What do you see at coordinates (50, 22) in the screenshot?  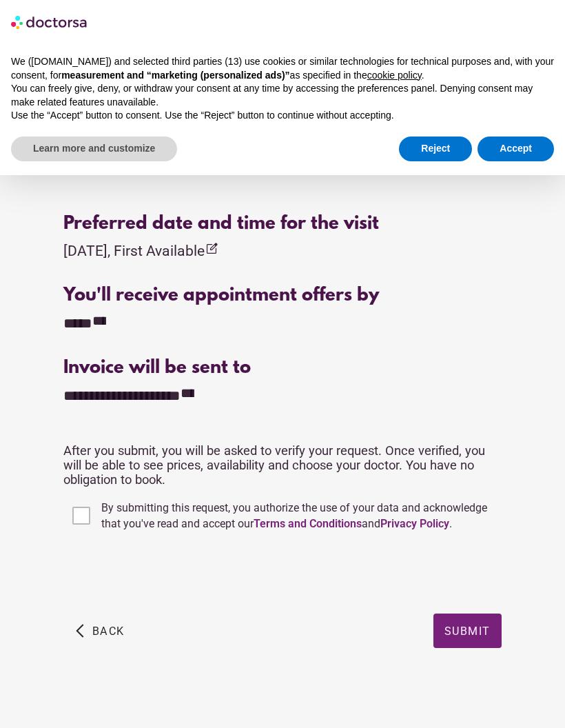 I see `img: logo` at bounding box center [50, 22].